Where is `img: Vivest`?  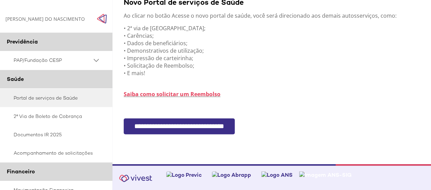
img: Vivest is located at coordinates (135, 178).